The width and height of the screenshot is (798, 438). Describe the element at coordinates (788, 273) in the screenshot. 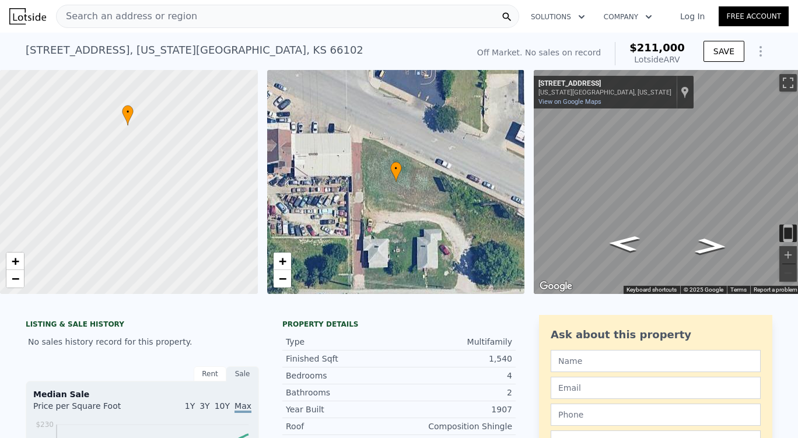

I see `button: Zoom out` at that location.